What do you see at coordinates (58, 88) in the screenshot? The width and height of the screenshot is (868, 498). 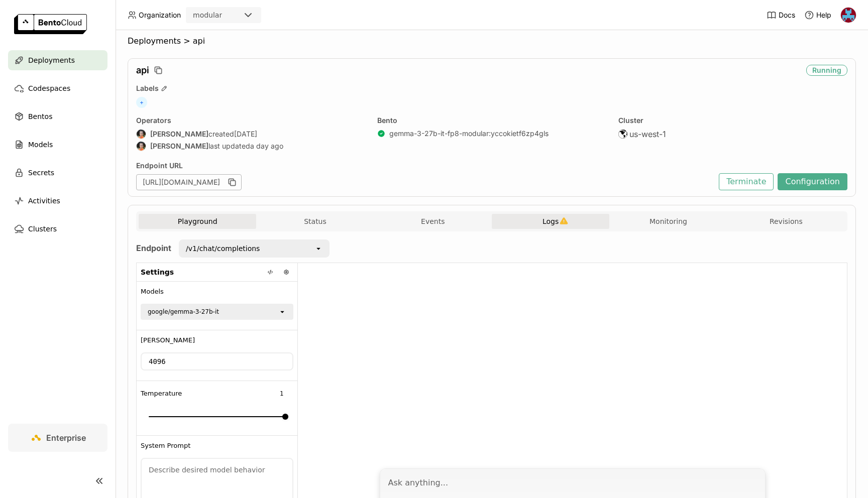 I see `a: Codespaces` at bounding box center [58, 88].